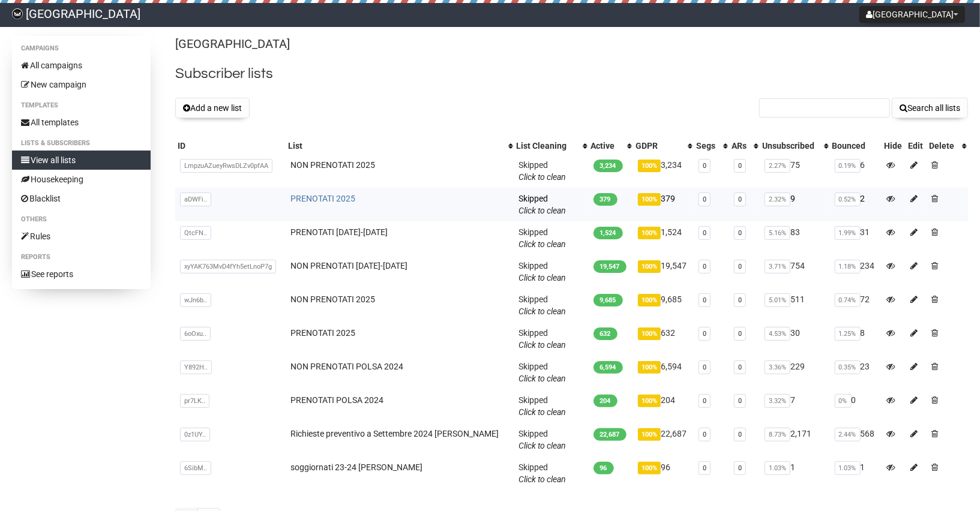  I want to click on td: 19,547, so click(663, 272).